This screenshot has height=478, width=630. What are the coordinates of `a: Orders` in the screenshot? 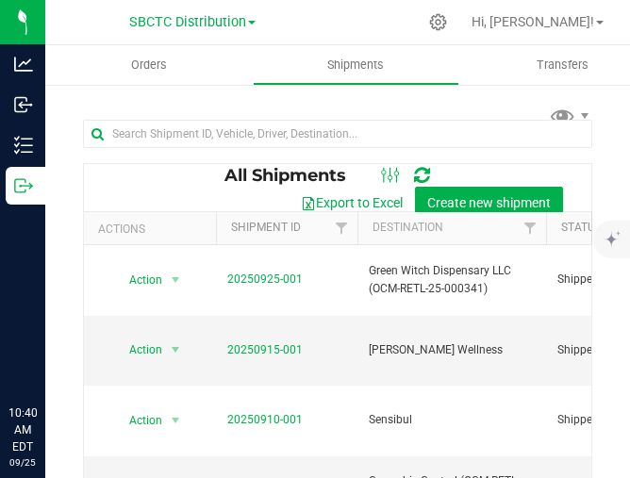 It's located at (149, 65).